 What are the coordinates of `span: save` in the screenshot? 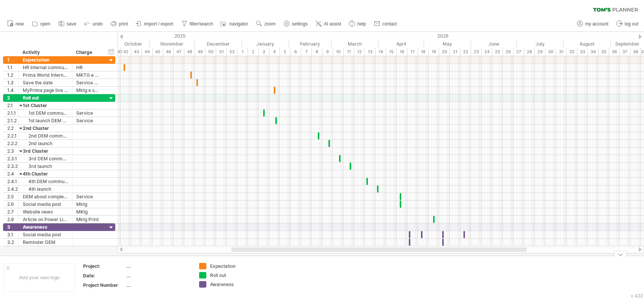 It's located at (71, 24).